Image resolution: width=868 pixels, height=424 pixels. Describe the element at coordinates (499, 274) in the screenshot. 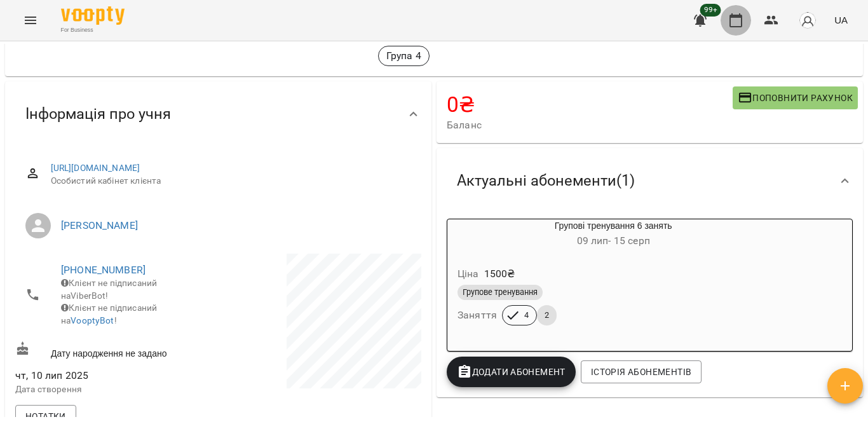

I see `p: 1500 ₴` at that location.